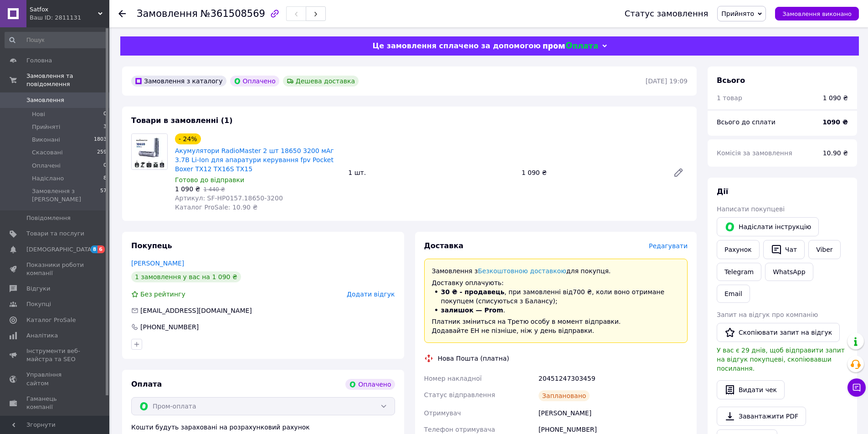 The image size is (868, 434). Describe the element at coordinates (668, 246) in the screenshot. I see `span: Редагувати` at that location.